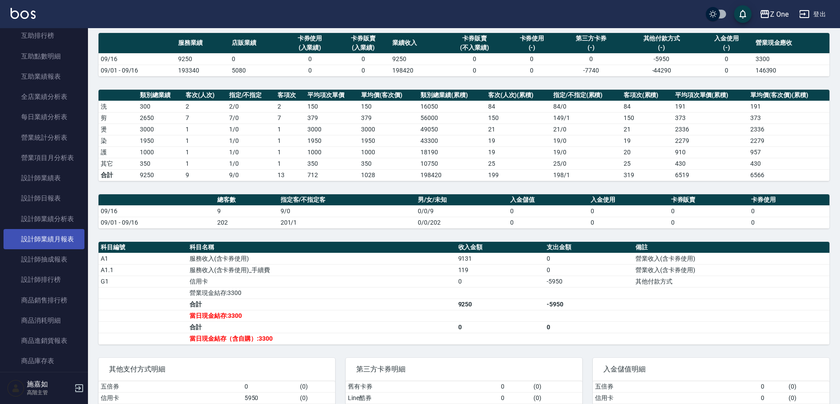 The height and width of the screenshot is (404, 840). Describe the element at coordinates (519, 118) in the screenshot. I see `td: 150` at that location.